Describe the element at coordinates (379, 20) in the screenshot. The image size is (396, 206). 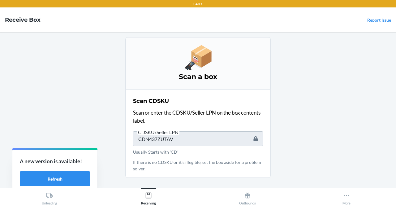
I see `a: Report Issue` at that location.